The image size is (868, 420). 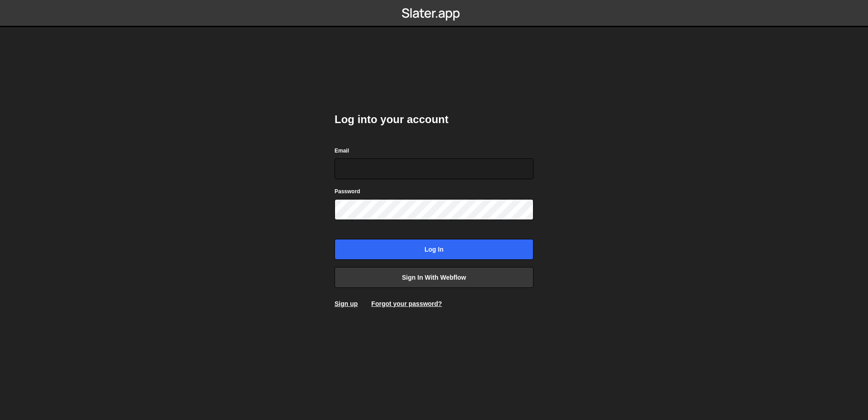 What do you see at coordinates (347, 191) in the screenshot?
I see `label: Password` at bounding box center [347, 191].